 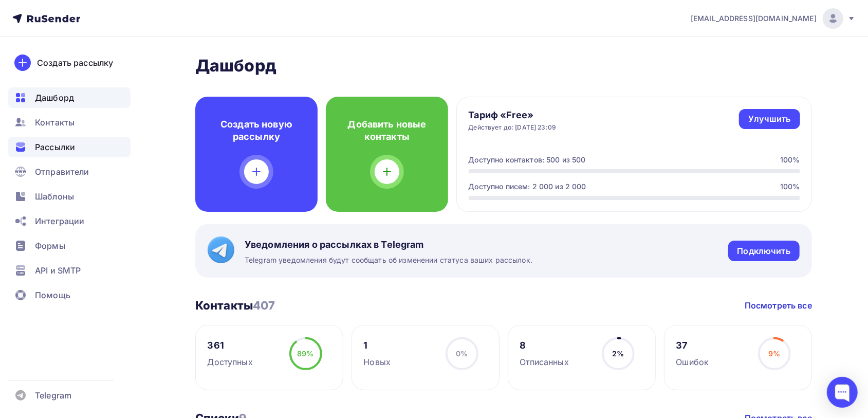 I want to click on h3: Контакты, so click(x=236, y=306).